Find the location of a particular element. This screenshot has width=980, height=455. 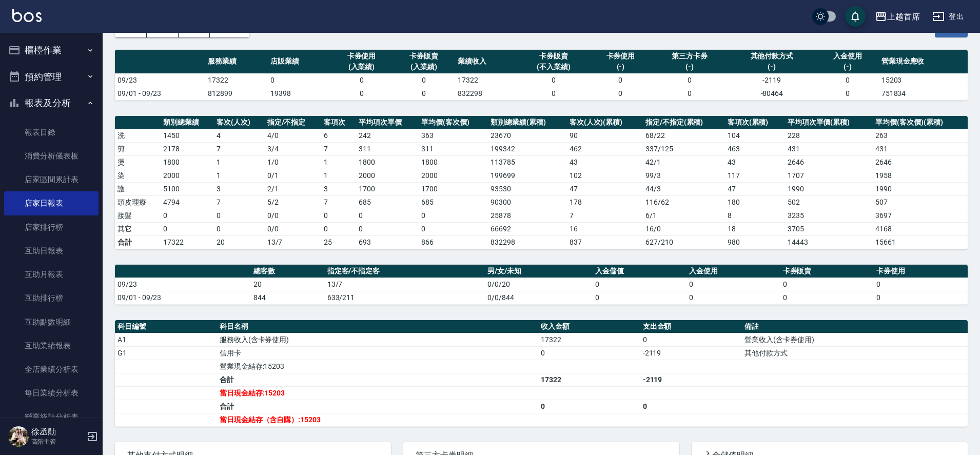

td: 營業收入(含卡券使用) is located at coordinates (855, 340).